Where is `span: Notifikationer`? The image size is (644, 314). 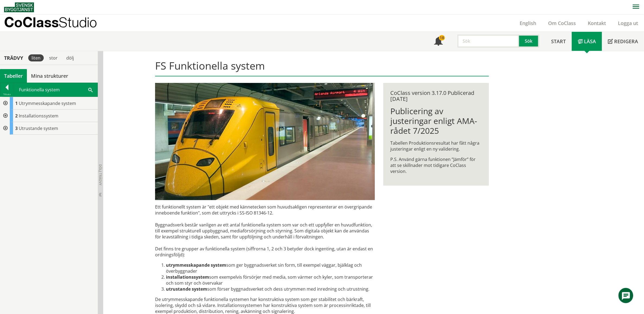 span: Notifikationer is located at coordinates (439, 42).